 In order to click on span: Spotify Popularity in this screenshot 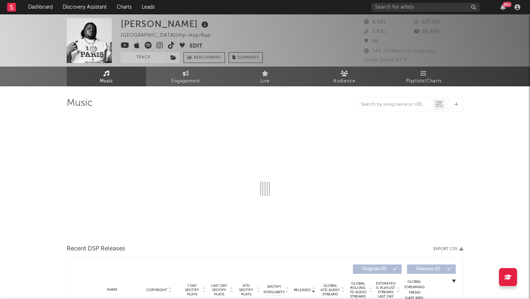, I will do `click(274, 290)`.